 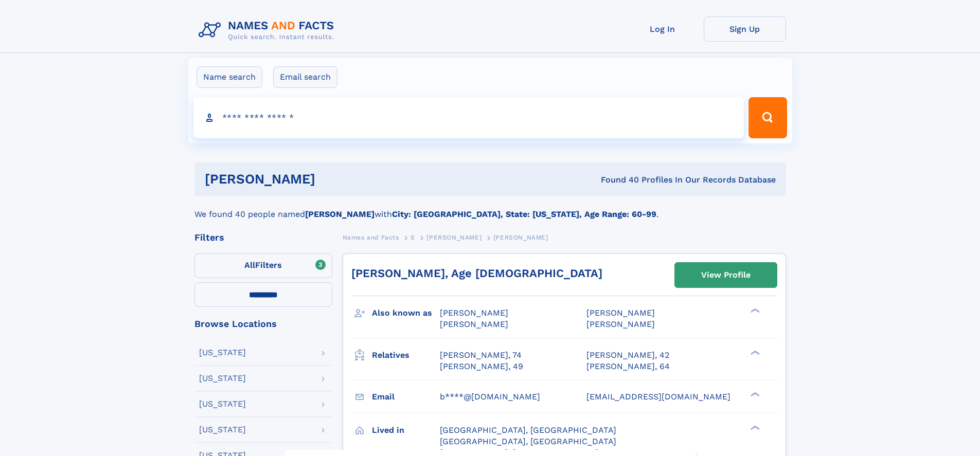 I want to click on h3: Lived in, so click(x=406, y=431).